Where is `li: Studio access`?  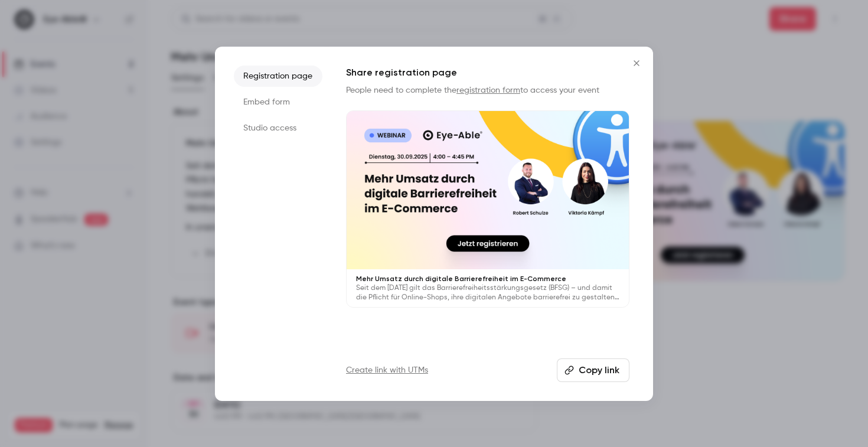 li: Studio access is located at coordinates (278, 128).